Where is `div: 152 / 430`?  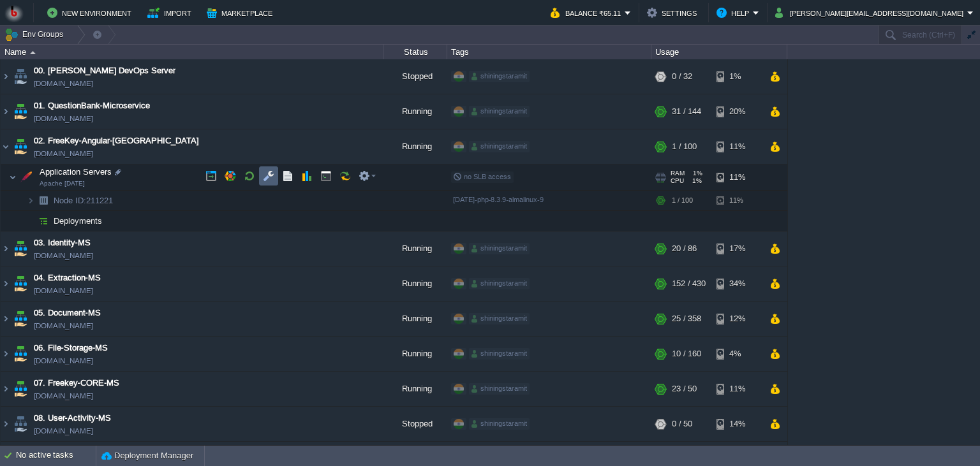 div: 152 / 430 is located at coordinates (688, 284).